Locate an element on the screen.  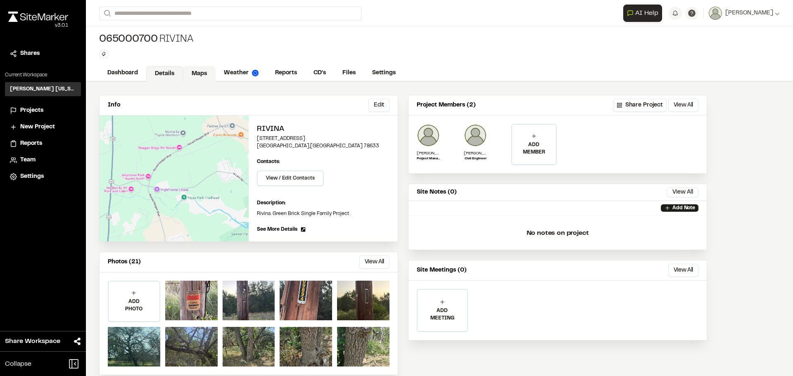
button: Open AI Assistant is located at coordinates (643, 13).